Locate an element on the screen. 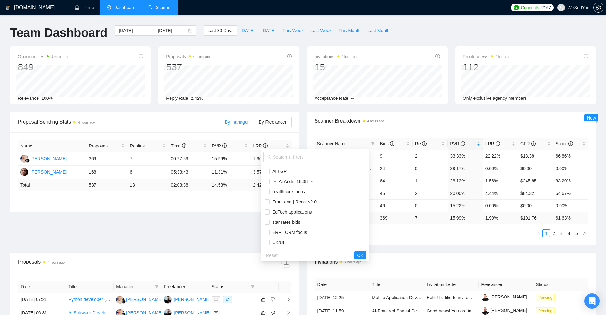  img: AK is located at coordinates (168, 300).